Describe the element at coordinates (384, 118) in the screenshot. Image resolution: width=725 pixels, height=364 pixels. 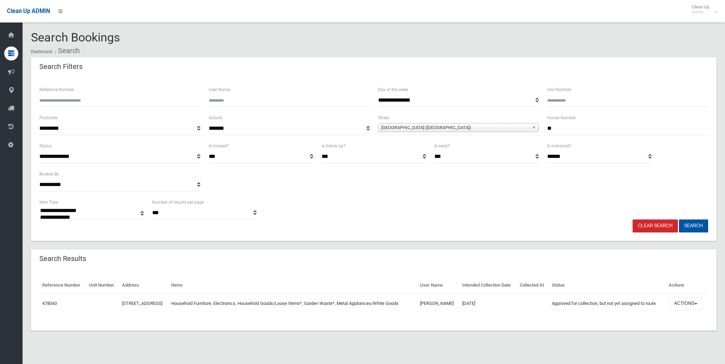
I see `label: Street` at that location.